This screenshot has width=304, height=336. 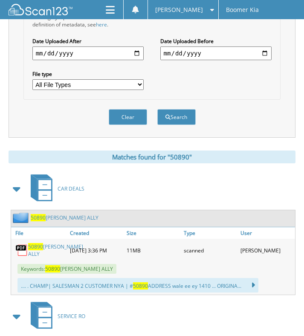 What do you see at coordinates (283, 316) in the screenshot?
I see `div: Chat Widget` at bounding box center [283, 316].